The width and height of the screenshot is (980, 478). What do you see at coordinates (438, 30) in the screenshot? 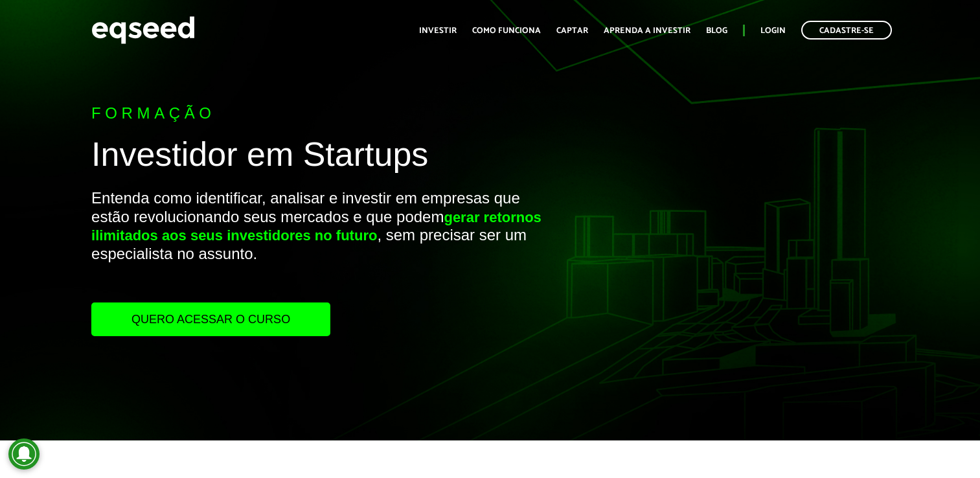
I see `a: Investir` at bounding box center [438, 30].